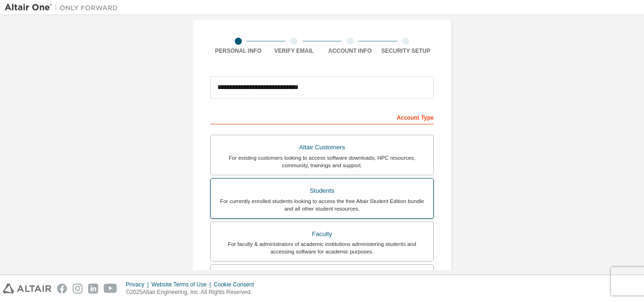 Image resolution: width=644 pixels, height=302 pixels. I want to click on div: Cookie Consent, so click(236, 285).